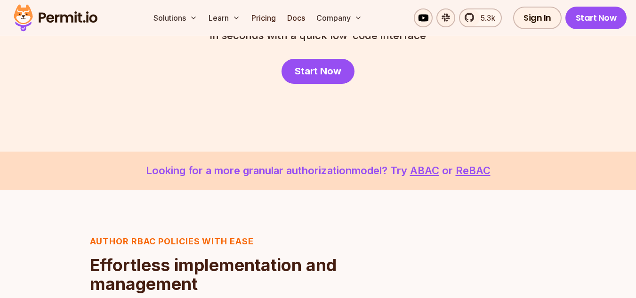  What do you see at coordinates (56, 18) in the screenshot?
I see `img: Permit logo` at bounding box center [56, 18].